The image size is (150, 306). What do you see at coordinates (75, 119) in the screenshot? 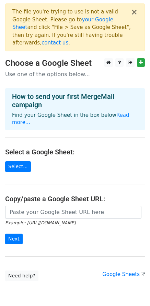
I see `p: Find your Google Sheet in the box below` at bounding box center [75, 119].